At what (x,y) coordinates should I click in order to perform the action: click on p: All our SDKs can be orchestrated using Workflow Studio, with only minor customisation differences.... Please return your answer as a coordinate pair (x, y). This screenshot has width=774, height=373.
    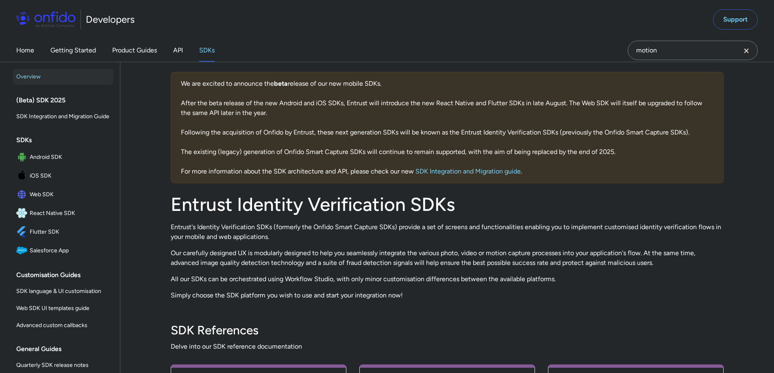
    Looking at the image, I should click on (447, 279).